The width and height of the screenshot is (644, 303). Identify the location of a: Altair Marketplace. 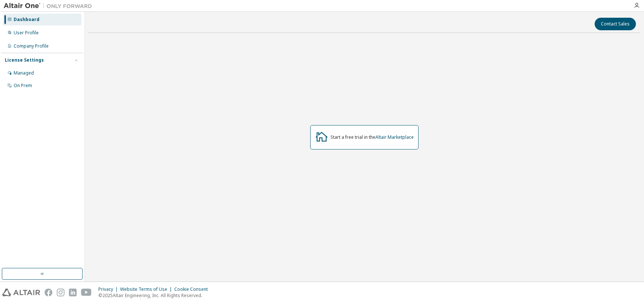
(395, 137).